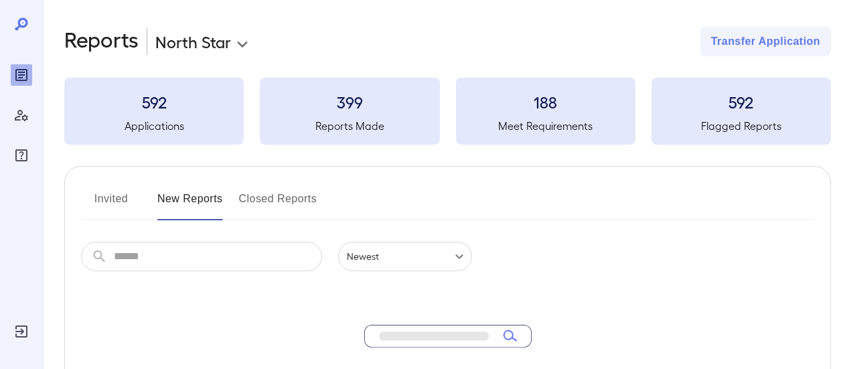 The image size is (847, 369). I want to click on button: New Reports, so click(190, 204).